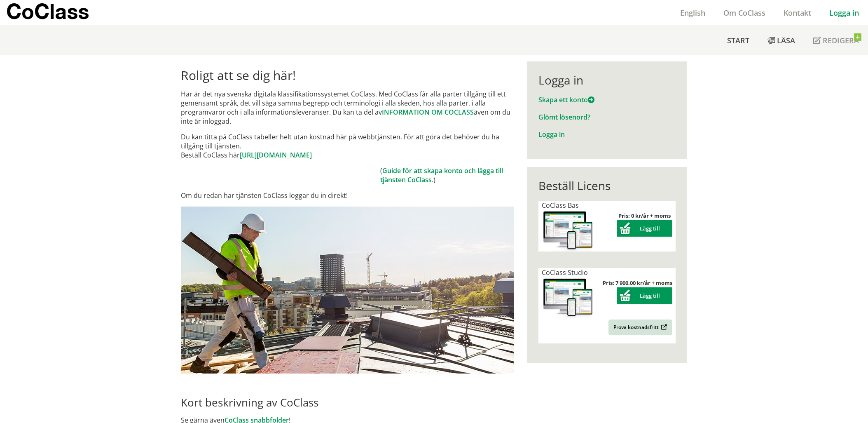 The height and width of the screenshot is (423, 868). Describe the element at coordinates (663, 327) in the screenshot. I see `img: Outbound.png` at that location.